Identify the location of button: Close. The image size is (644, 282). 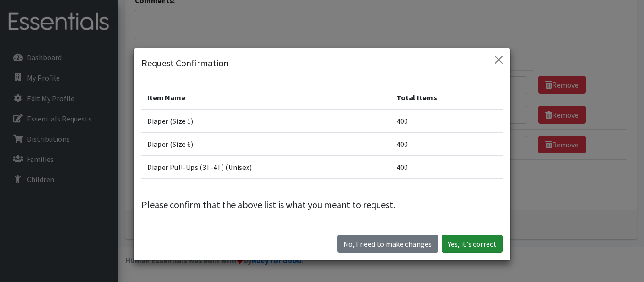
(498, 60).